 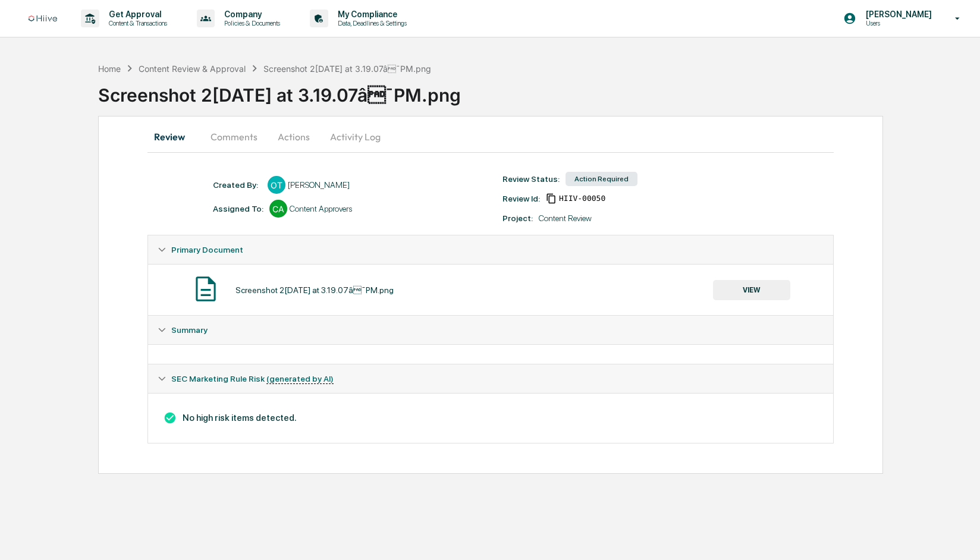 I want to click on div: Action Required, so click(x=602, y=179).